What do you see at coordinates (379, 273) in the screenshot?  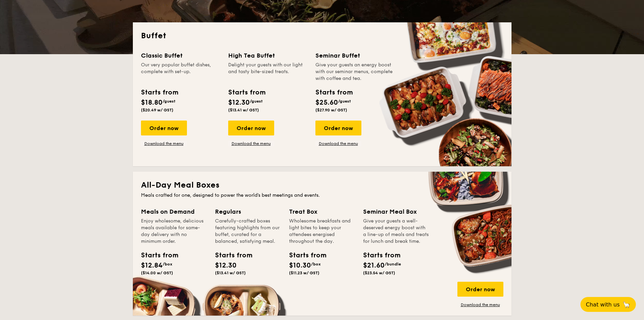 I see `span: ($23.54 w/ GST)` at bounding box center [379, 273].